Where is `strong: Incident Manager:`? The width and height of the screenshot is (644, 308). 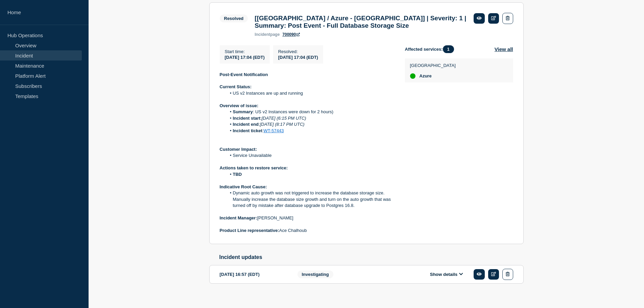
strong: Incident Manager: is located at coordinates (239, 218).